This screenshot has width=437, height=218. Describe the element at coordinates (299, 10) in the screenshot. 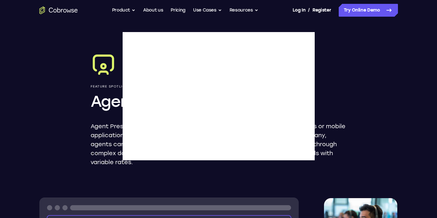

I see `a: Log In` at that location.